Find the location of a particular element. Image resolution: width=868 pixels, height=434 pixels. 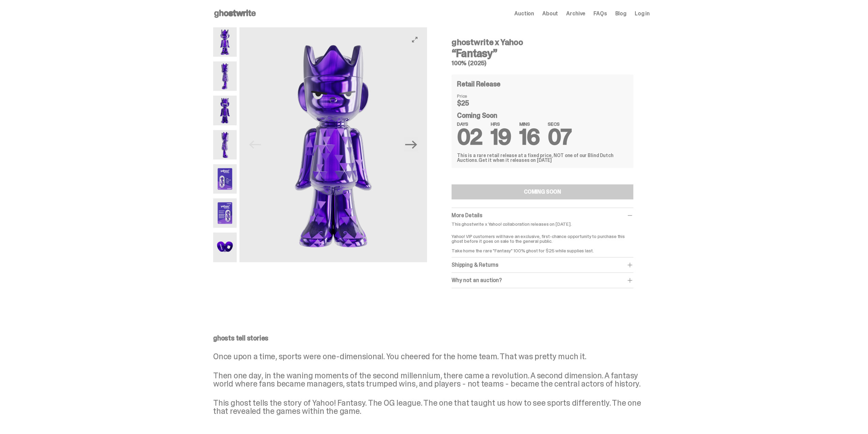

a: Auction is located at coordinates (525, 14).